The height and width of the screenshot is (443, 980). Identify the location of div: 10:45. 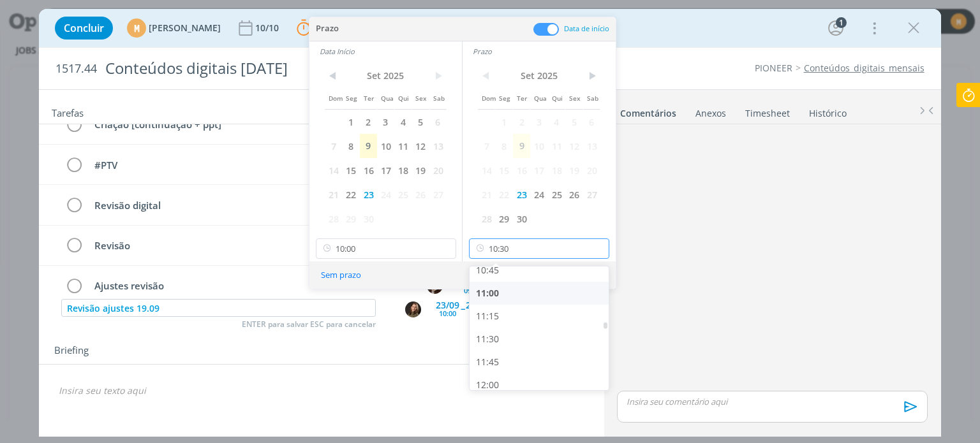
(541, 270).